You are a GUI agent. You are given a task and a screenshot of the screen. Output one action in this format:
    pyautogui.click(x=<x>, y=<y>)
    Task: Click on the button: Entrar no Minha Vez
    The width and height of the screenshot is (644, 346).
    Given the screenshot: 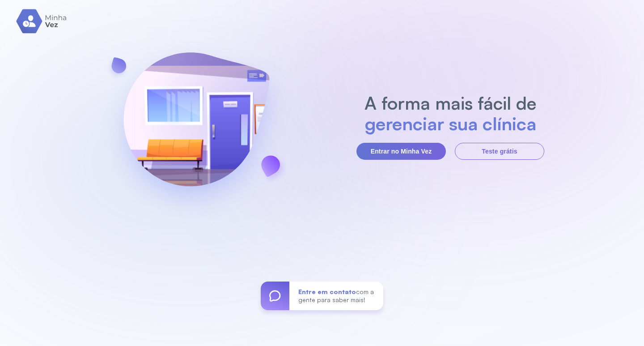 What is the action you would take?
    pyautogui.click(x=401, y=151)
    